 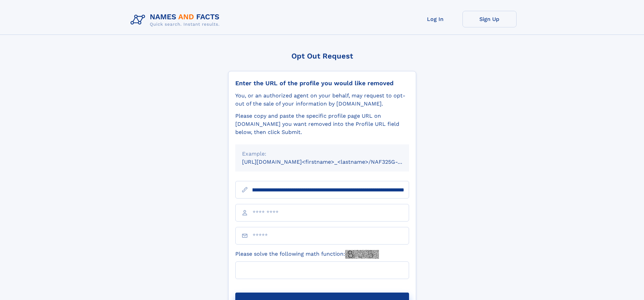 I want to click on div: Example:, so click(x=322, y=154).